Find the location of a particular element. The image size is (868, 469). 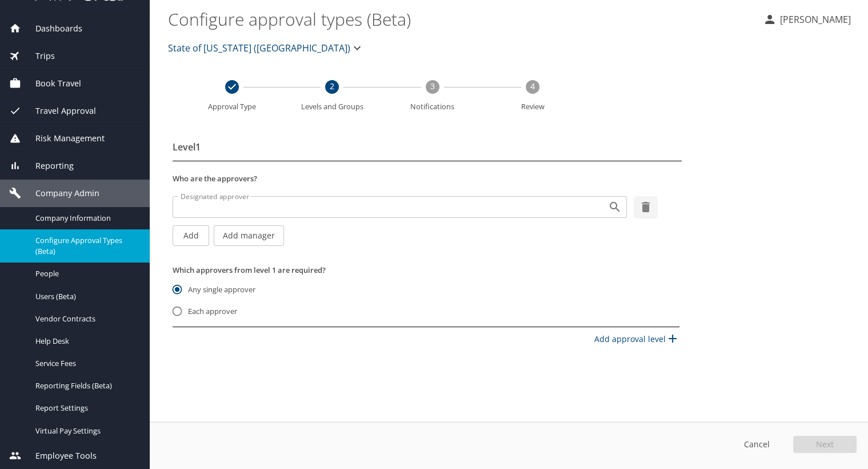

span: Each approver is located at coordinates (213, 312).